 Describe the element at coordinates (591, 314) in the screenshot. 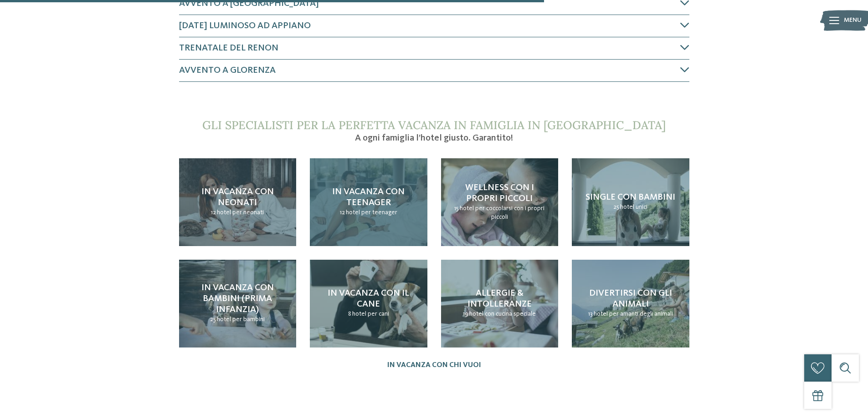

I see `span: 13` at that location.